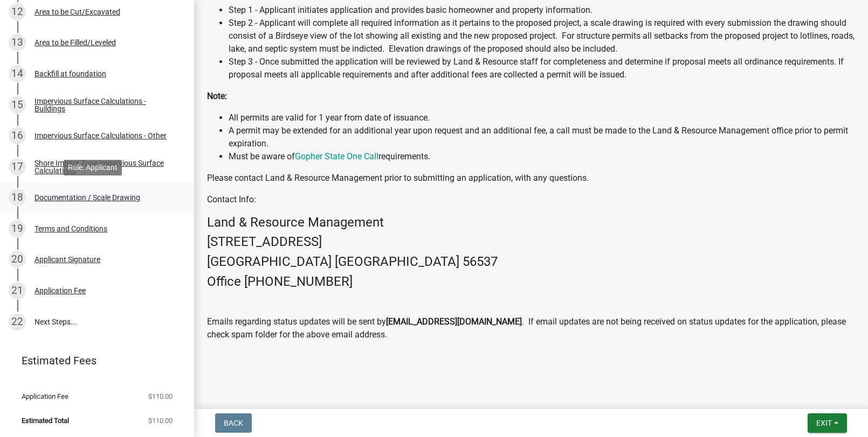  I want to click on div: Backfill at foundation, so click(70, 74).